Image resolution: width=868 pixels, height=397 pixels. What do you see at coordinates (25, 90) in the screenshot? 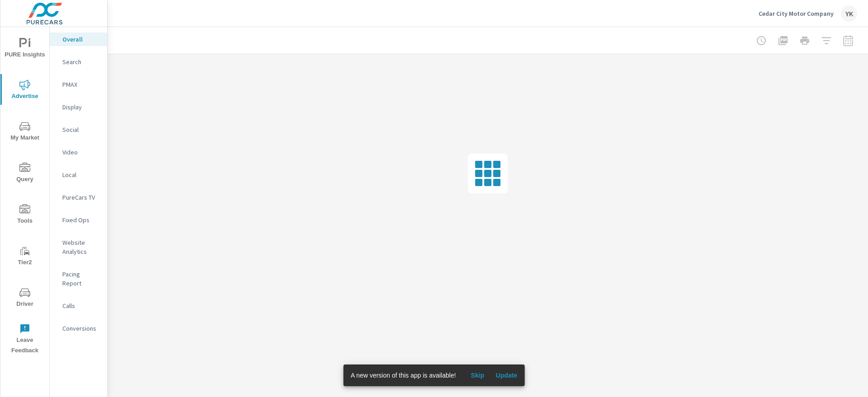
I see `span: Advertise` at bounding box center [25, 90].